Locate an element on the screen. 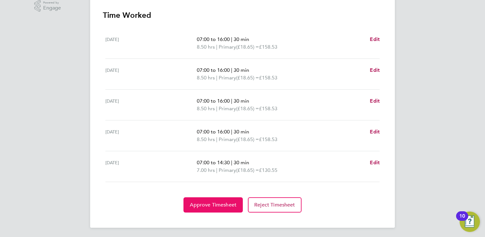 This screenshot has width=485, height=237. span: Approve Timesheet is located at coordinates (213, 205).